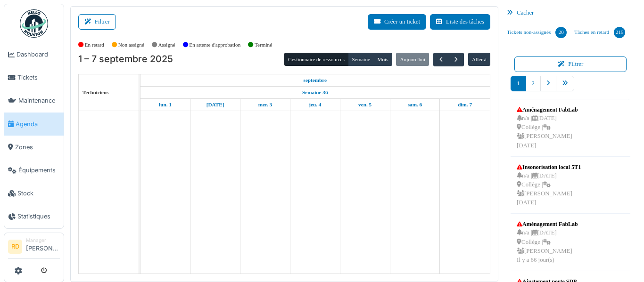 Image resolution: width=644 pixels, height=282 pixels. Describe the element at coordinates (265, 105) in the screenshot. I see `a: 3 septembre 2025` at that location.